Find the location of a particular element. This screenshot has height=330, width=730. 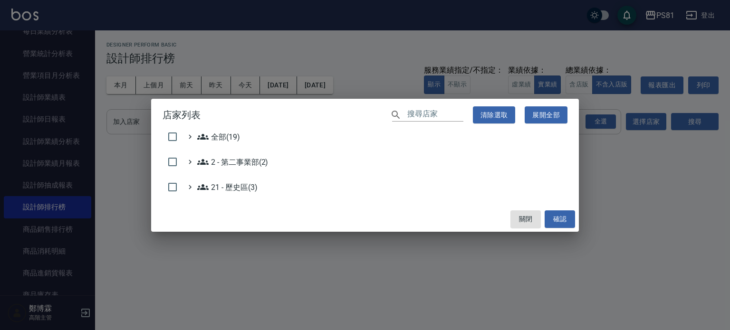

button: 展開全部 is located at coordinates (546, 115).